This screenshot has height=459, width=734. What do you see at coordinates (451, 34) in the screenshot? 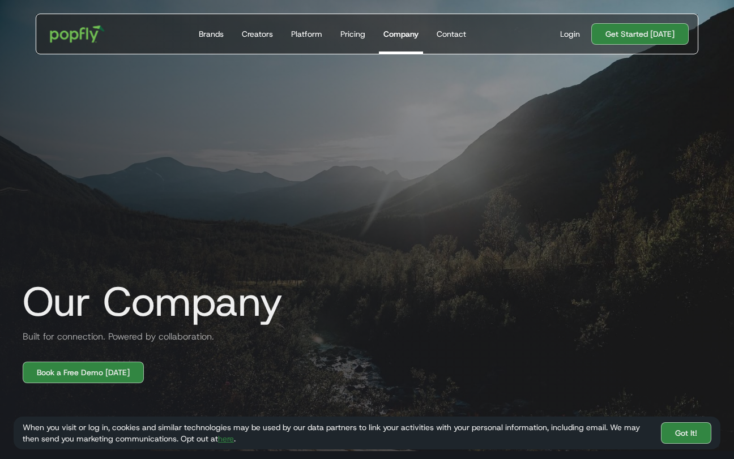
I see `div: Contact` at bounding box center [451, 34].